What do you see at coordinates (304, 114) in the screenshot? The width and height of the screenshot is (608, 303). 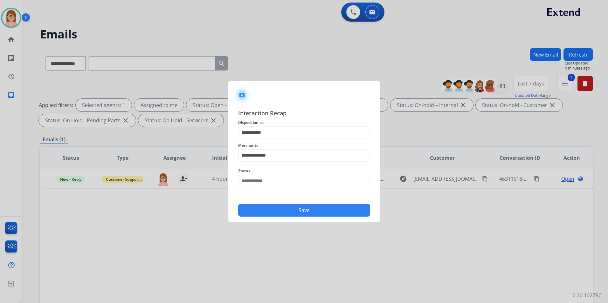 I see `span: Interaction Recap` at bounding box center [304, 114].